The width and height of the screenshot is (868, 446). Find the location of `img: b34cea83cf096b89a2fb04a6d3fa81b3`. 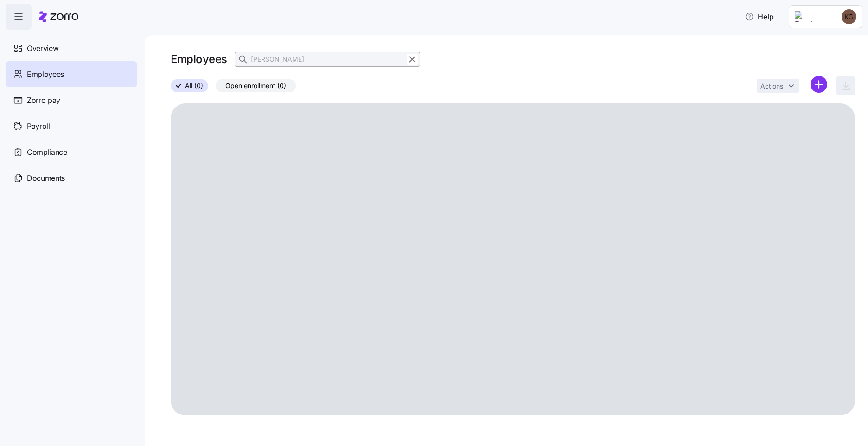

img: b34cea83cf096b89a2fb04a6d3fa81b3 is located at coordinates (849, 17).